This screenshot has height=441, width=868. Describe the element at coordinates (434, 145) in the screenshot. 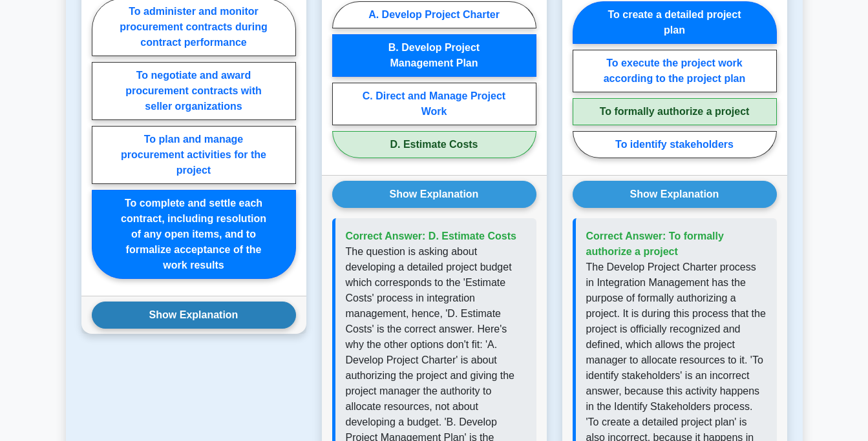

I see `label: D. Estimate Costs` at that location.